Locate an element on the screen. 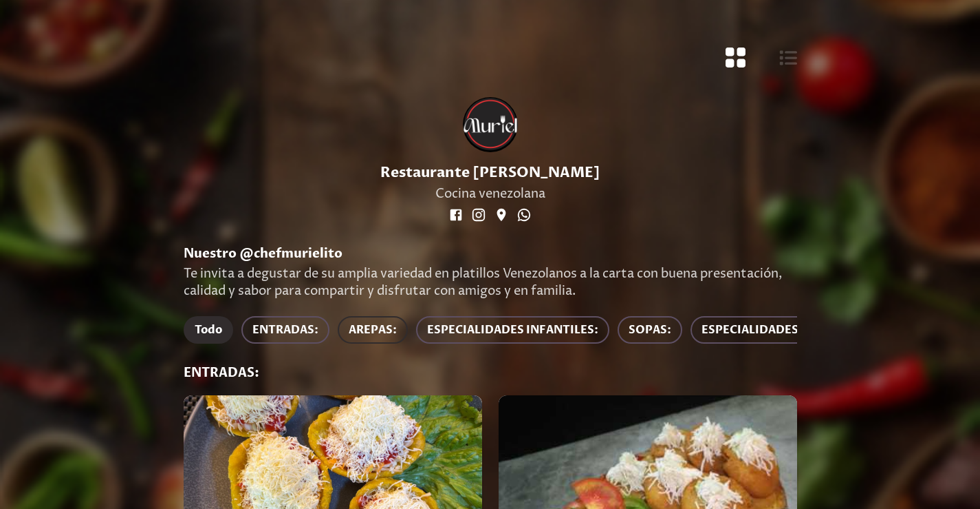 The height and width of the screenshot is (509, 980). a: enlace social-GOOGLE_LOCATION is located at coordinates (501, 215).